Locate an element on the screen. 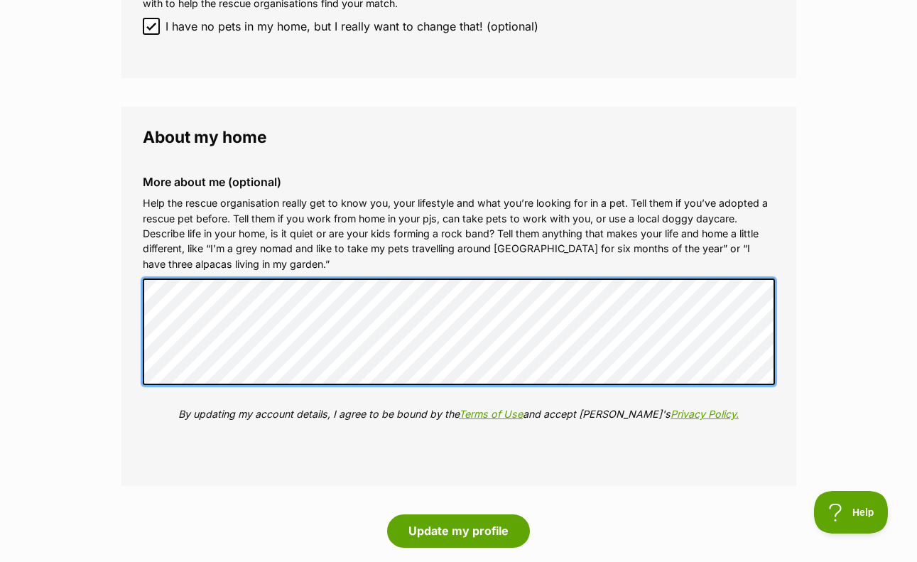  fieldset: About my home is located at coordinates (459, 296).